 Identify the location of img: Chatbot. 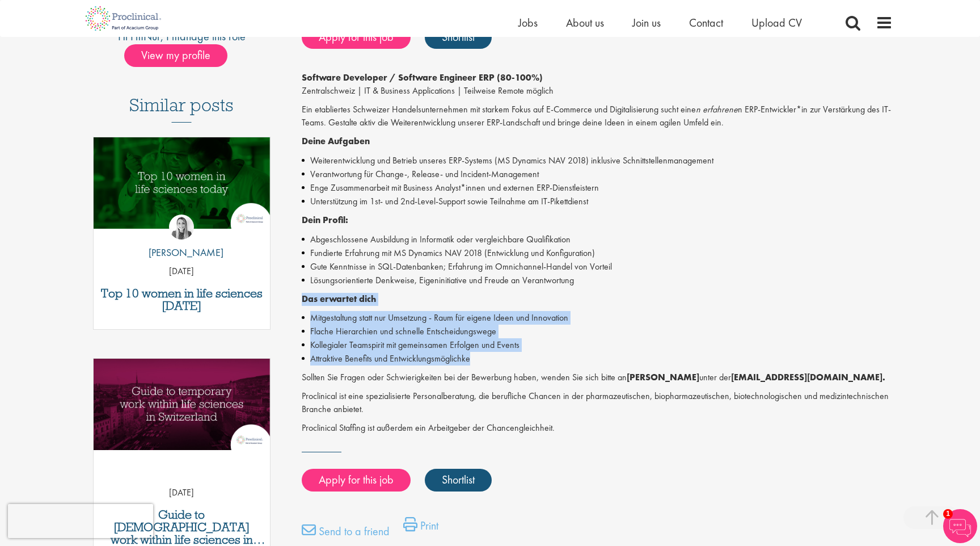
(960, 526).